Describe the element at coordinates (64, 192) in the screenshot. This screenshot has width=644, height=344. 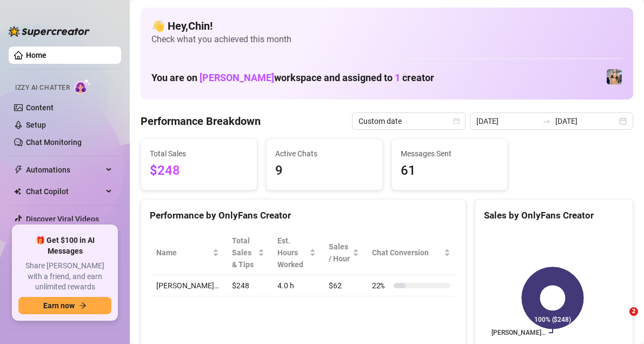
I see `span: Chat Copilot` at that location.